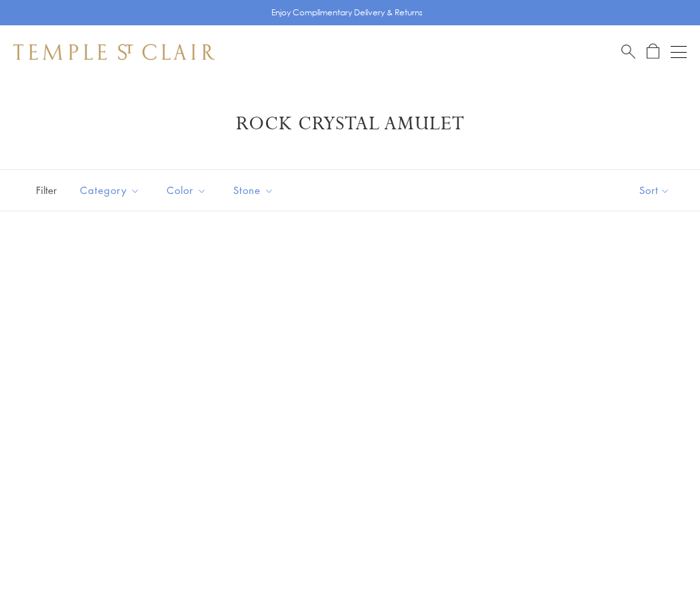 This screenshot has height=592, width=700. I want to click on span: Stone, so click(255, 190).